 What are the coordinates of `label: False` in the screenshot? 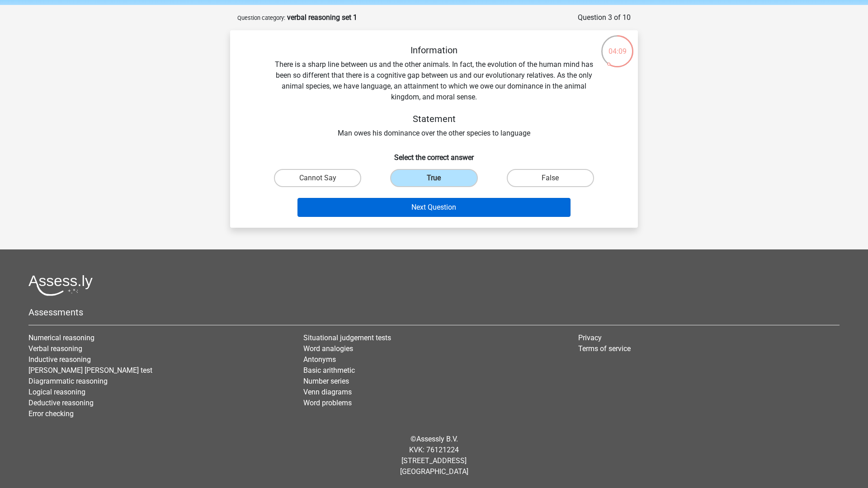 It's located at (550, 178).